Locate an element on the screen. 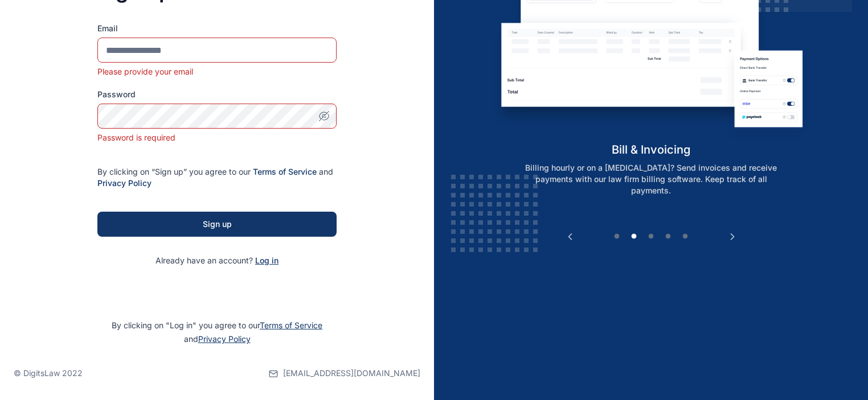 Image resolution: width=868 pixels, height=400 pixels. button: 5 is located at coordinates (685, 237).